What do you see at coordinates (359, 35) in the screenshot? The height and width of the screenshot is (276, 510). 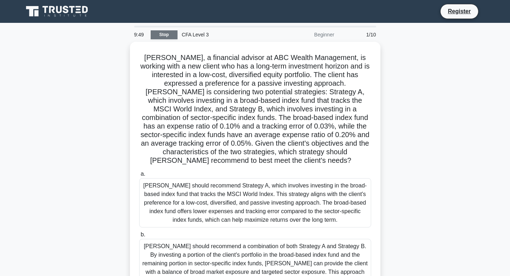 I see `div: 1/10` at bounding box center [359, 35].